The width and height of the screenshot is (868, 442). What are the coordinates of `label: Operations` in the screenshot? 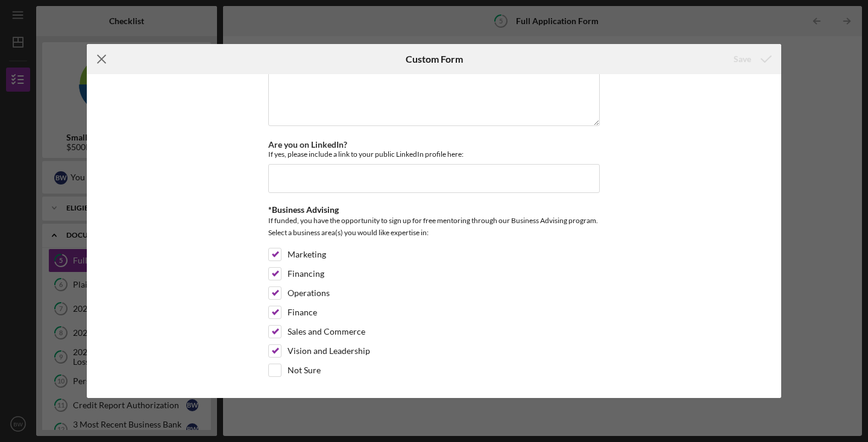 It's located at (308, 293).